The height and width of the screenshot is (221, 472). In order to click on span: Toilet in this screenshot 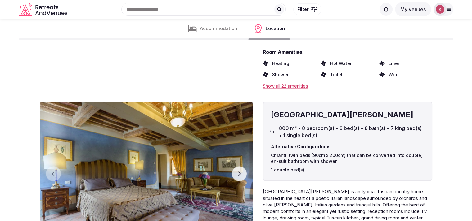, I will do `click(336, 75)`.